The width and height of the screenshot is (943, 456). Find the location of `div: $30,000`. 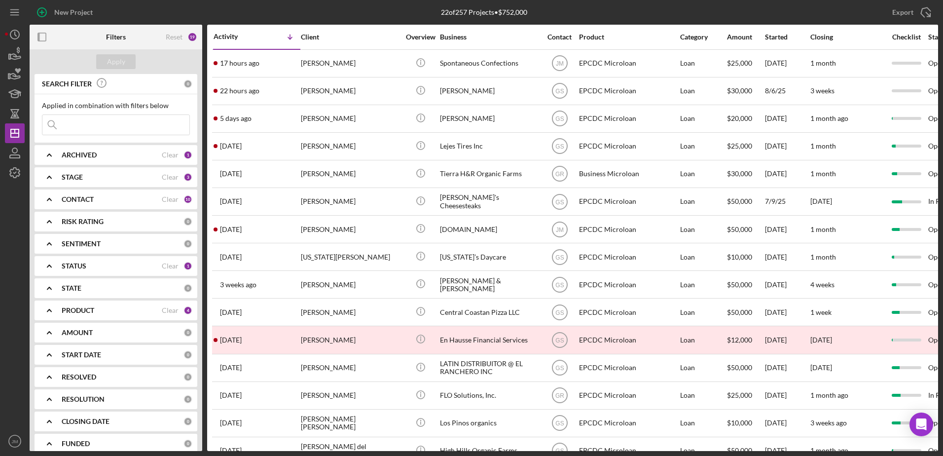

div: $30,000 is located at coordinates (745, 174).